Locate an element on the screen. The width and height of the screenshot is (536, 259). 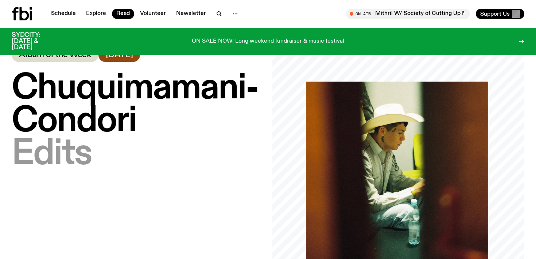
span: Edits is located at coordinates (51, 154).